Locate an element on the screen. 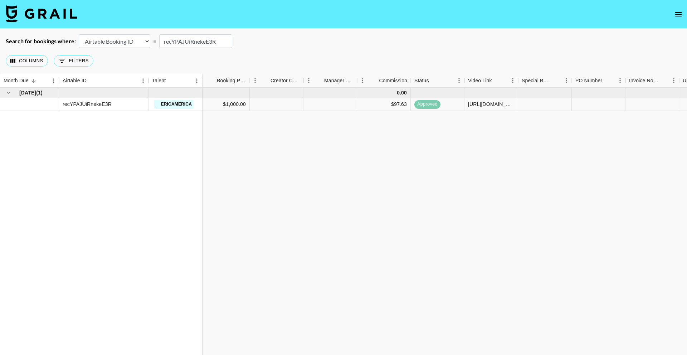  div: $1,000.00 is located at coordinates (235, 104).